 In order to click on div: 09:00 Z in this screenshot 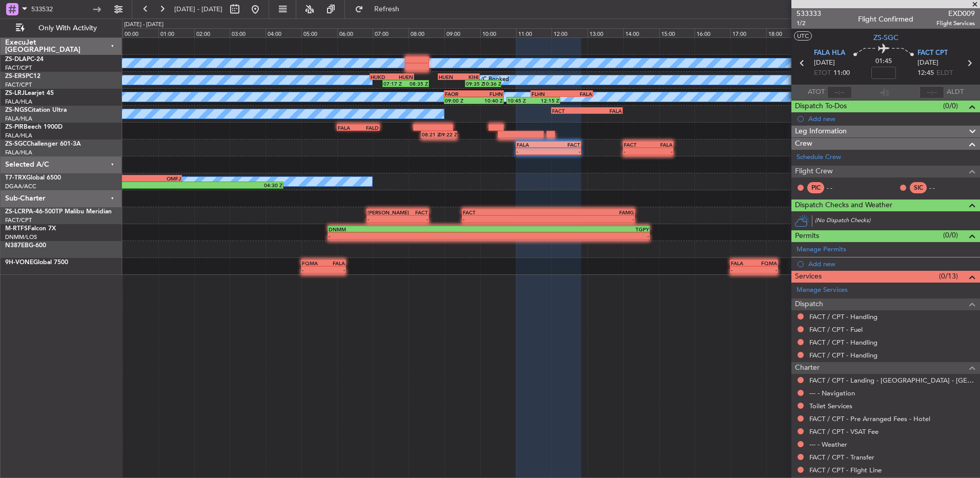, I will do `click(459, 100)`.